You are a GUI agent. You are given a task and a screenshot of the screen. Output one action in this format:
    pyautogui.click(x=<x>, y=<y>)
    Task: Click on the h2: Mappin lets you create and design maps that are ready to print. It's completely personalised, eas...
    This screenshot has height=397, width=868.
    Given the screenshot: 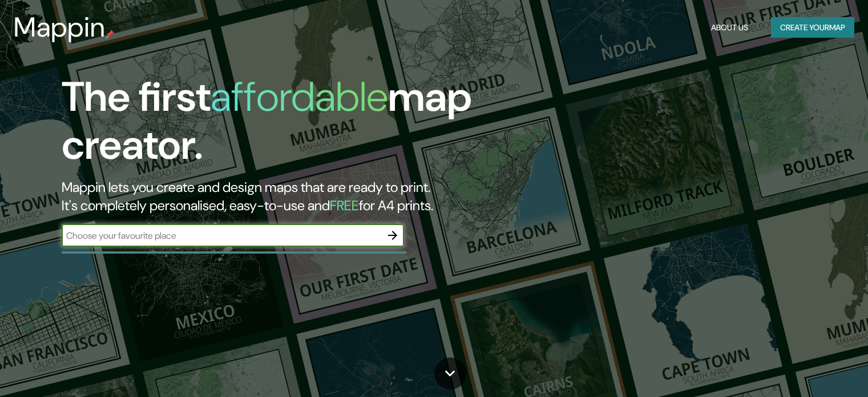 What is the action you would take?
    pyautogui.click(x=279, y=197)
    